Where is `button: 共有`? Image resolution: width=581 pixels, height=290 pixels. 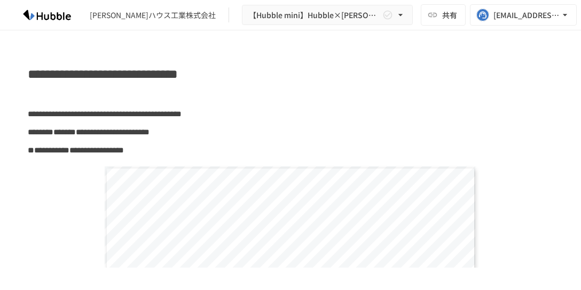
button: 共有 is located at coordinates (443, 15).